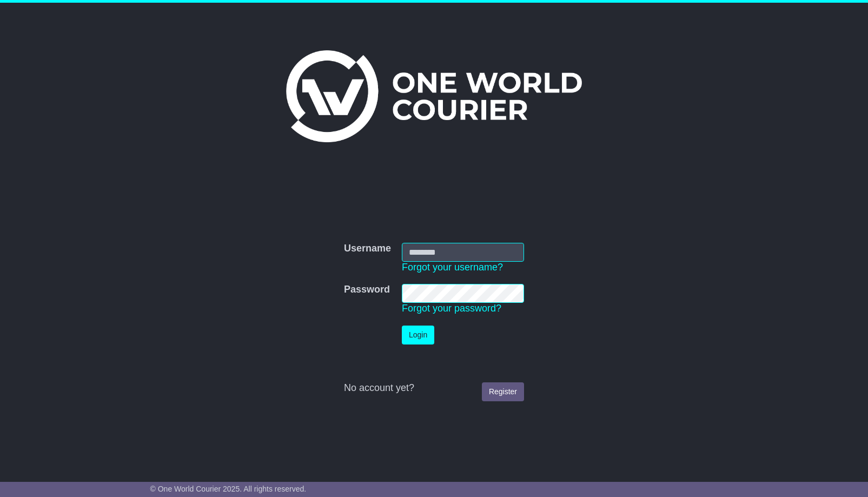 The height and width of the screenshot is (497, 868). What do you see at coordinates (451, 309) in the screenshot?
I see `a: Forgot your password?` at bounding box center [451, 309].